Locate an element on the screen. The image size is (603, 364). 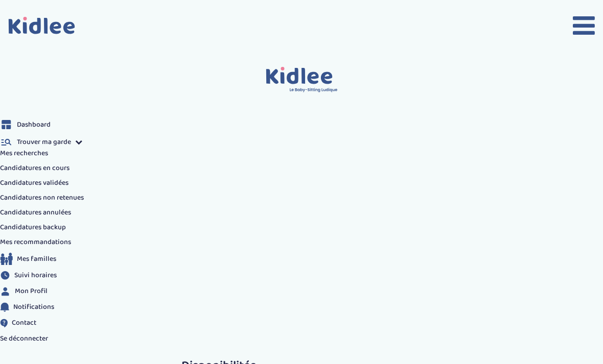
span: Contact is located at coordinates (24, 323).